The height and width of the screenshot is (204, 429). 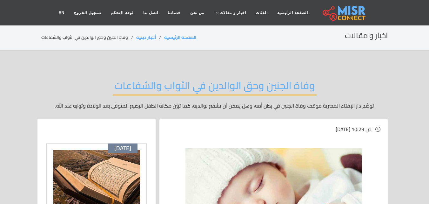 I want to click on li: وفاة الجنين وحق الوالدين في الثواب والشفاعات, so click(x=89, y=37).